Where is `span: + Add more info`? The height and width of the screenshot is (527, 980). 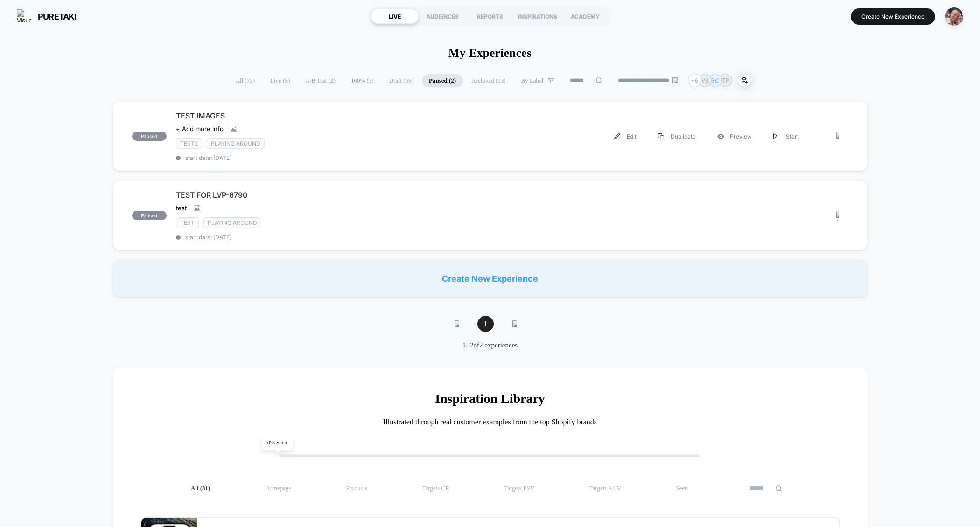
span: + Add more info is located at coordinates (199, 129).